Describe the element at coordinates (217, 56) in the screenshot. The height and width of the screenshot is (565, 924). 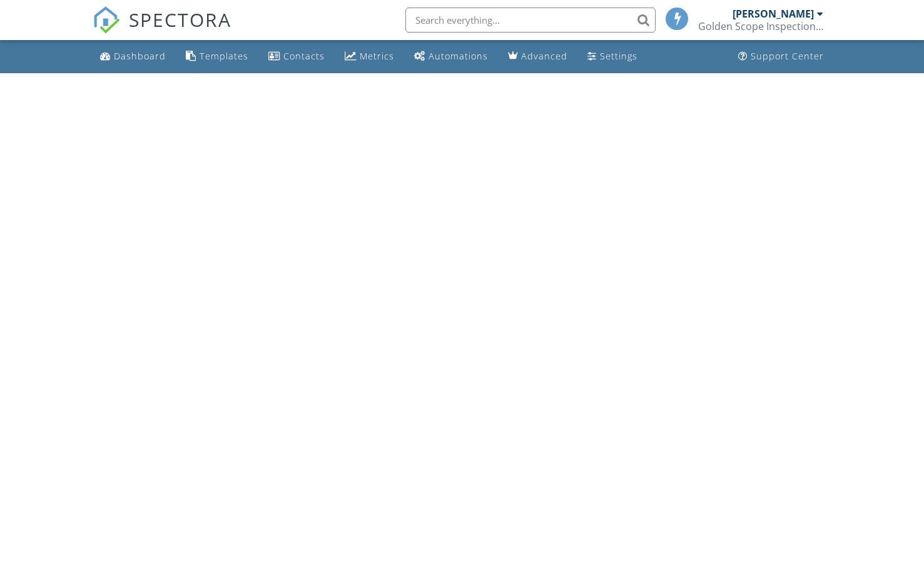
I see `a: Templates` at that location.